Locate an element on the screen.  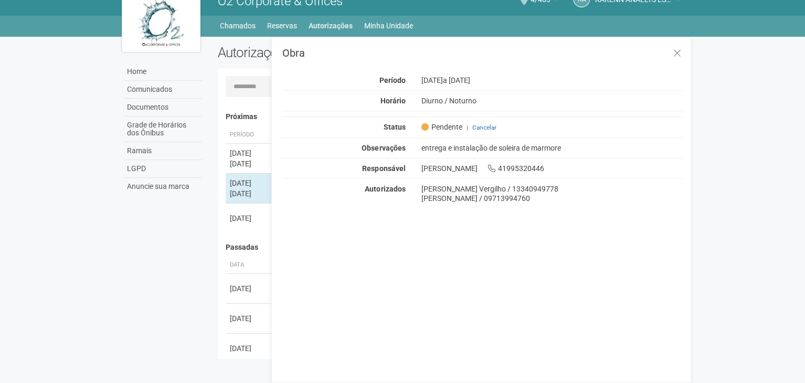
a: Anuncie sua marca is located at coordinates (163, 186).